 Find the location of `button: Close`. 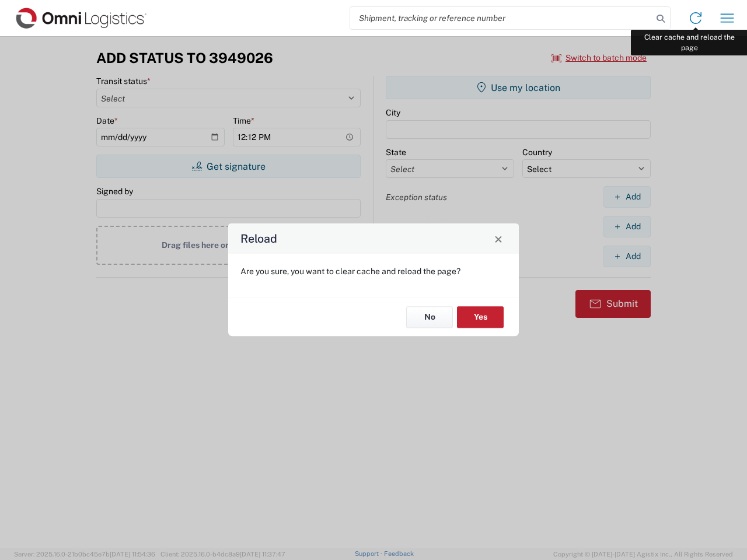

button: Close is located at coordinates (499, 239).